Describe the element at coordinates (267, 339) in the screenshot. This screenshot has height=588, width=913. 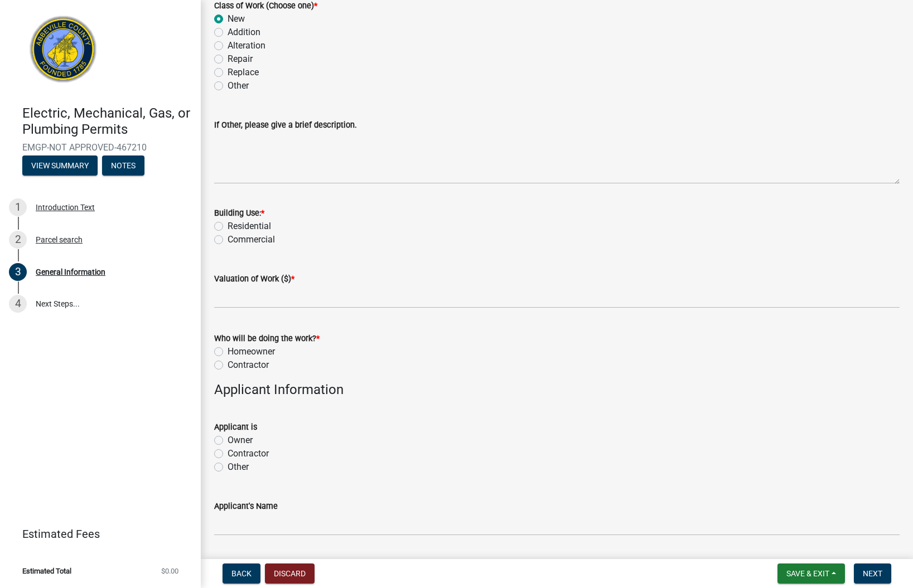
I see `label: Who will be doing the work?` at that location.